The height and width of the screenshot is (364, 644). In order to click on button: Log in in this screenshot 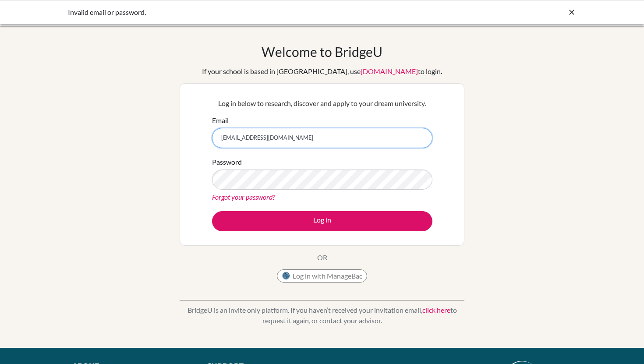, I will do `click(322, 221)`.